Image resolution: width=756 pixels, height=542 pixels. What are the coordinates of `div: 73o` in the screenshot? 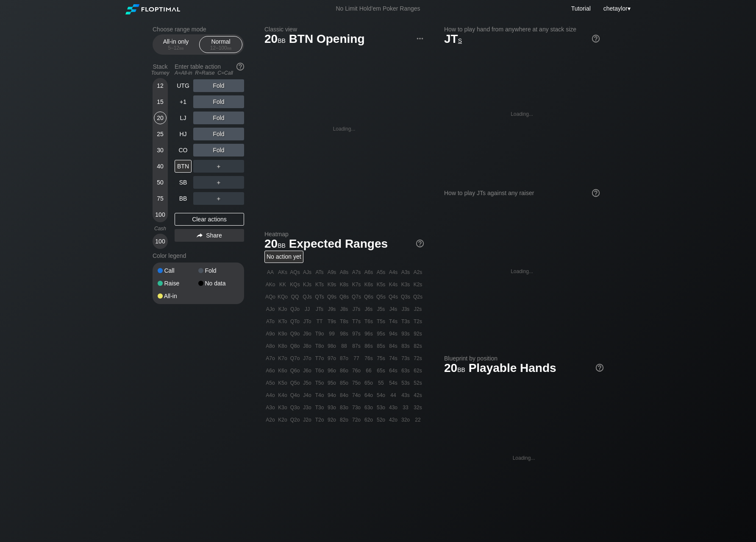 It's located at (356, 407).